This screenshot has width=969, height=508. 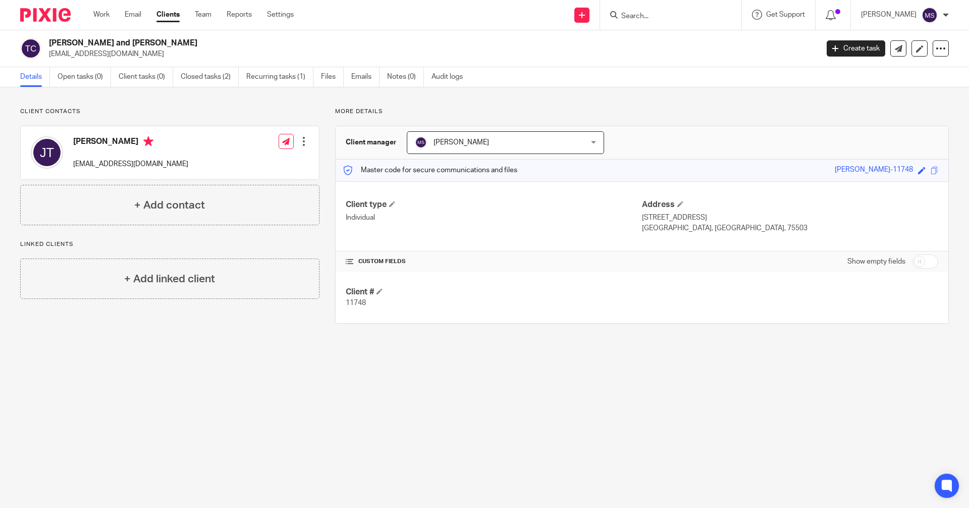 What do you see at coordinates (239, 15) in the screenshot?
I see `a: Reports` at bounding box center [239, 15].